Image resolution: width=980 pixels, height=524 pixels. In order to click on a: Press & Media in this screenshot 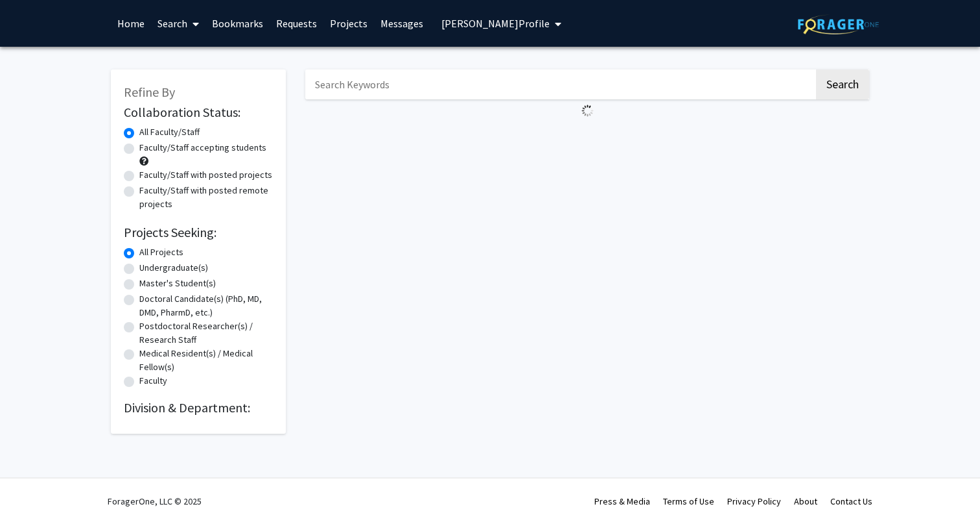, I will do `click(623, 501)`.